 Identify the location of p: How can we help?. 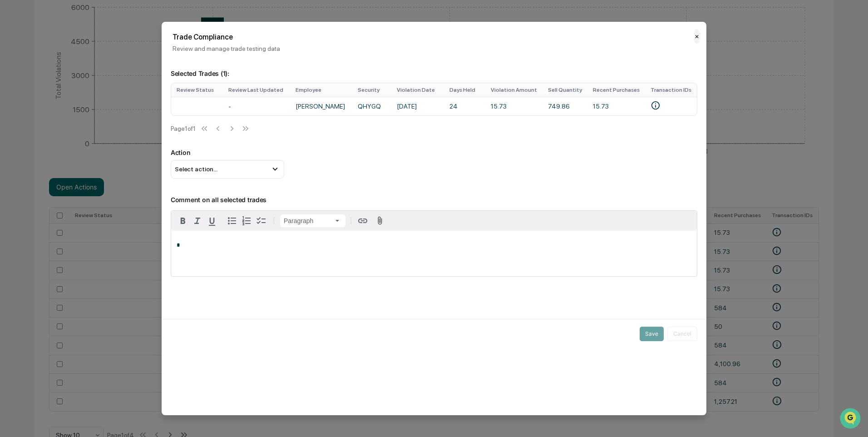
(87, 26).